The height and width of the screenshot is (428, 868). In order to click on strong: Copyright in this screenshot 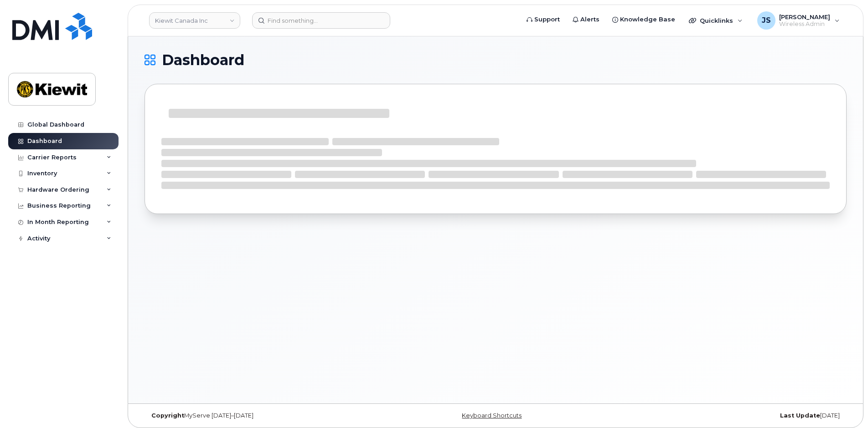, I will do `click(167, 415)`.